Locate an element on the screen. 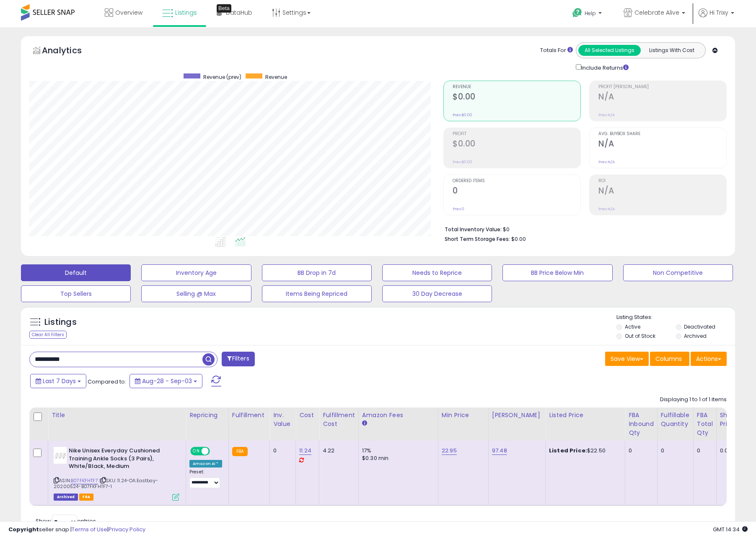 This screenshot has width=756, height=538. button: All Selected Listings is located at coordinates (610, 51).